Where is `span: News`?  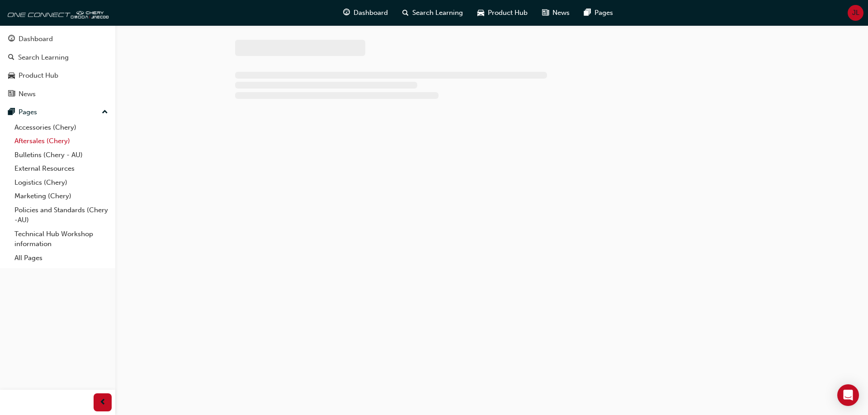 span: News is located at coordinates (561, 13).